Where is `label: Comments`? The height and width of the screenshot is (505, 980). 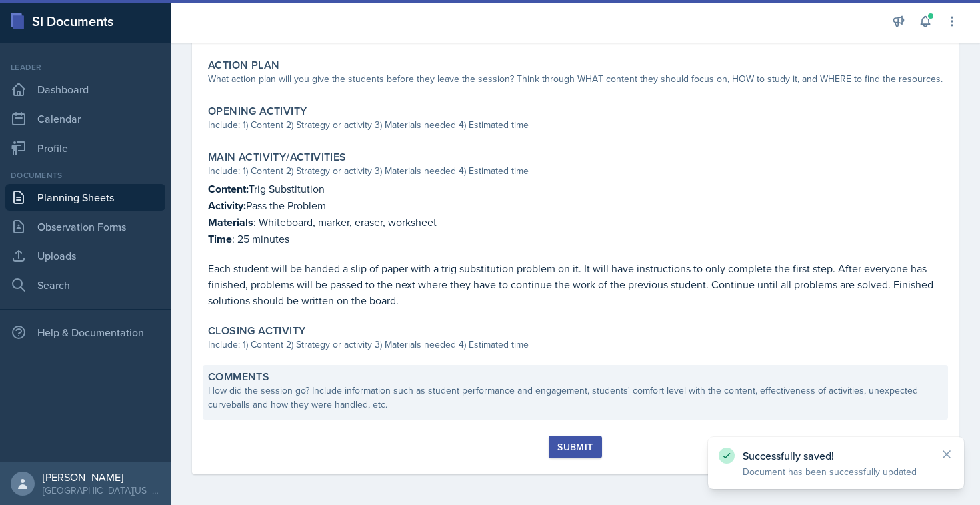
label: Comments is located at coordinates (238, 377).